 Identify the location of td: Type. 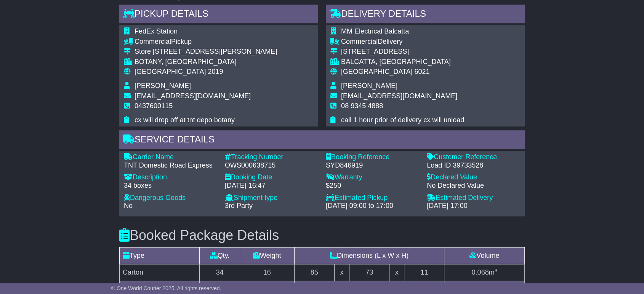
(160, 256).